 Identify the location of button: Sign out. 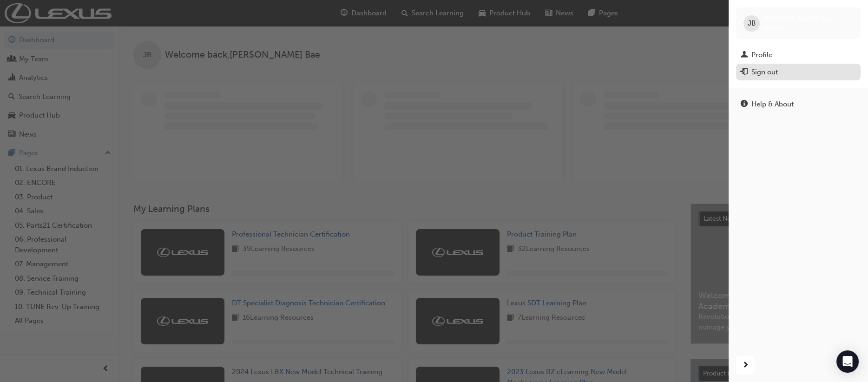
(798, 72).